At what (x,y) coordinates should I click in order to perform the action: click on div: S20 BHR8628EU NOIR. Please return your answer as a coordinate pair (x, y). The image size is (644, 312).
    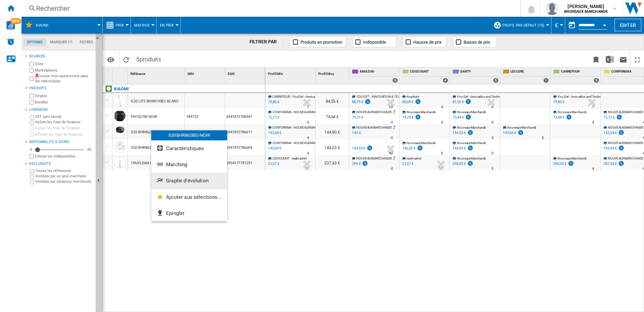
    Looking at the image, I should click on (189, 135).